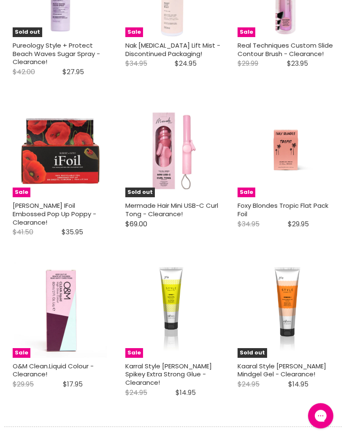  I want to click on a: Mermade Hair Mini USB-C Curl Tong - Clearance!, so click(172, 210).